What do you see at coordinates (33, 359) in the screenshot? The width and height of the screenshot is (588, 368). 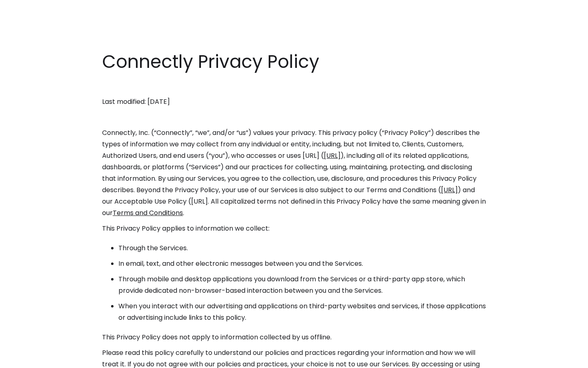 I see `ul: Language list` at bounding box center [33, 359].